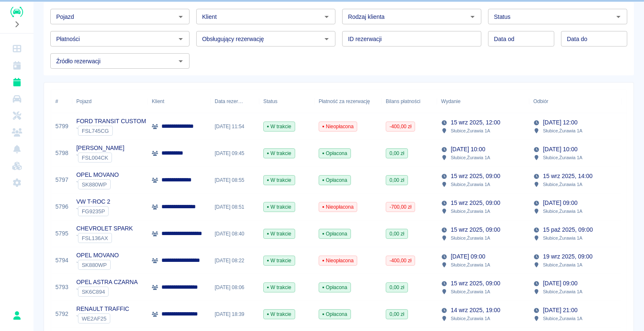 This screenshot has width=644, height=331. What do you see at coordinates (17, 24) in the screenshot?
I see `button: Rozwiń nawigację` at bounding box center [17, 24].